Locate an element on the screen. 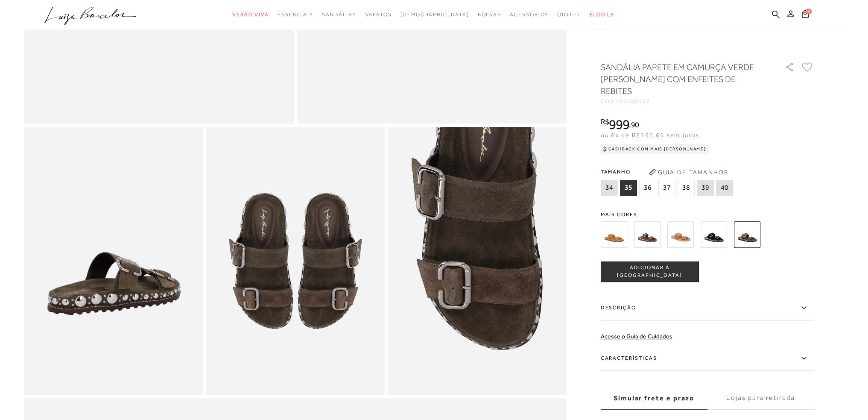 This screenshot has height=420, width=868. span: Verão Viva is located at coordinates (251, 14).